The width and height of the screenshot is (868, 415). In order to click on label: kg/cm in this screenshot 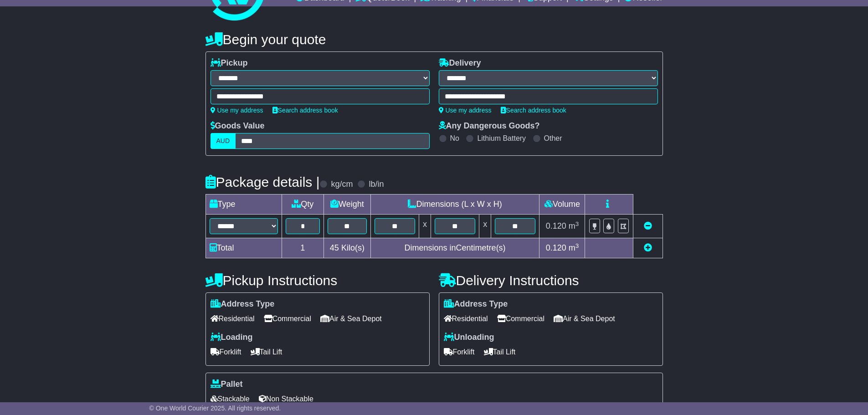, I will do `click(342, 184)`.